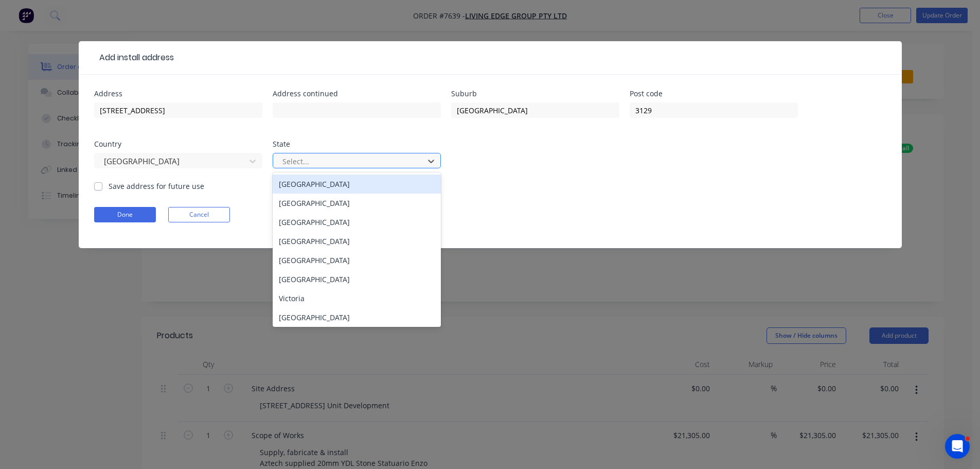  Describe the element at coordinates (357, 144) in the screenshot. I see `div: State` at that location.